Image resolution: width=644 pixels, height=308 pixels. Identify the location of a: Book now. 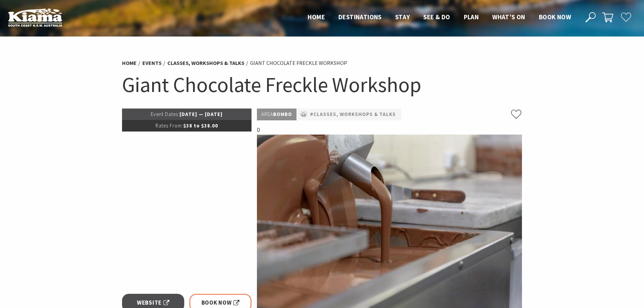
(555, 17).